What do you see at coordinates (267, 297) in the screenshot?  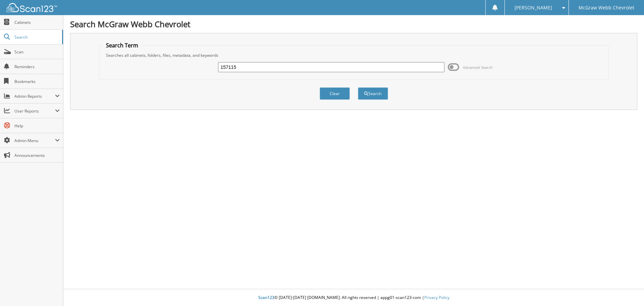 I see `span: Scan123` at bounding box center [267, 297].